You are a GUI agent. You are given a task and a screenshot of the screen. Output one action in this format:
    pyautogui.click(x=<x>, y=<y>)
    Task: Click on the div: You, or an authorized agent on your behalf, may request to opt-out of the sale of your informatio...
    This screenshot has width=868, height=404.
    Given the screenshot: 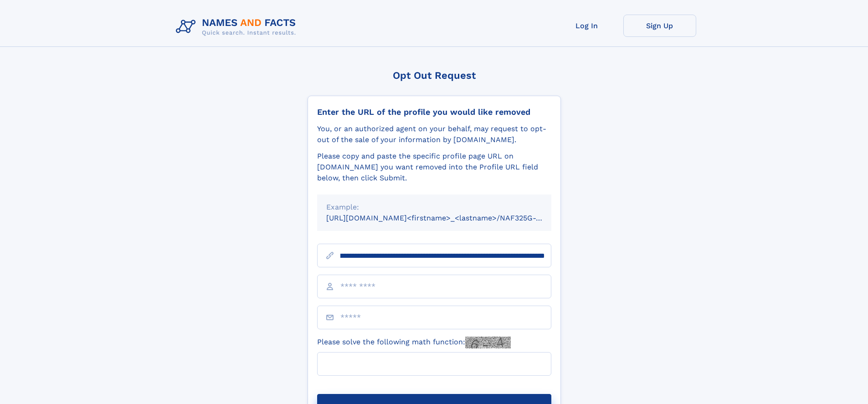 What is the action you would take?
    pyautogui.click(x=435, y=134)
    